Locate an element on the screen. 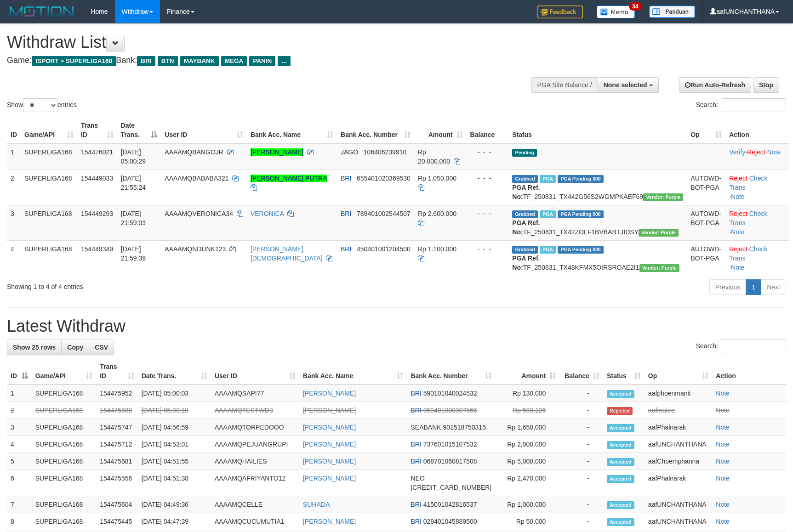 This screenshot has height=532, width=793. span: Copy 655401020369530 to clipboard is located at coordinates (384, 178).